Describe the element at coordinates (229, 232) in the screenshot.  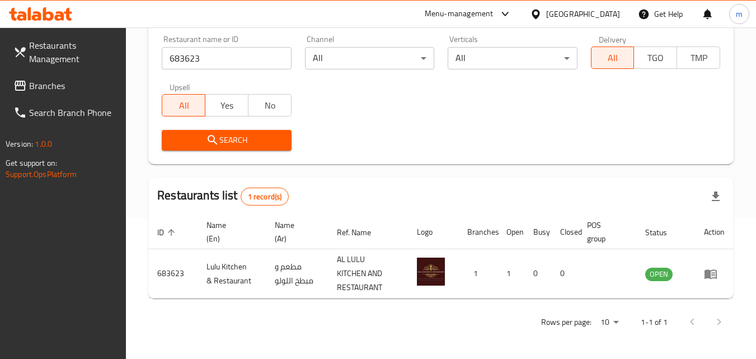
I see `span: Name (En)` at that location.